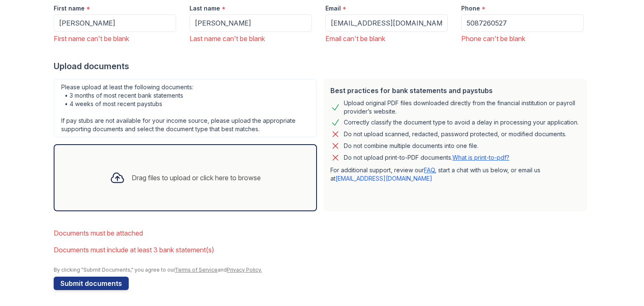  What do you see at coordinates (115, 39) in the screenshot?
I see `div: First name can't be blank` at bounding box center [115, 39].